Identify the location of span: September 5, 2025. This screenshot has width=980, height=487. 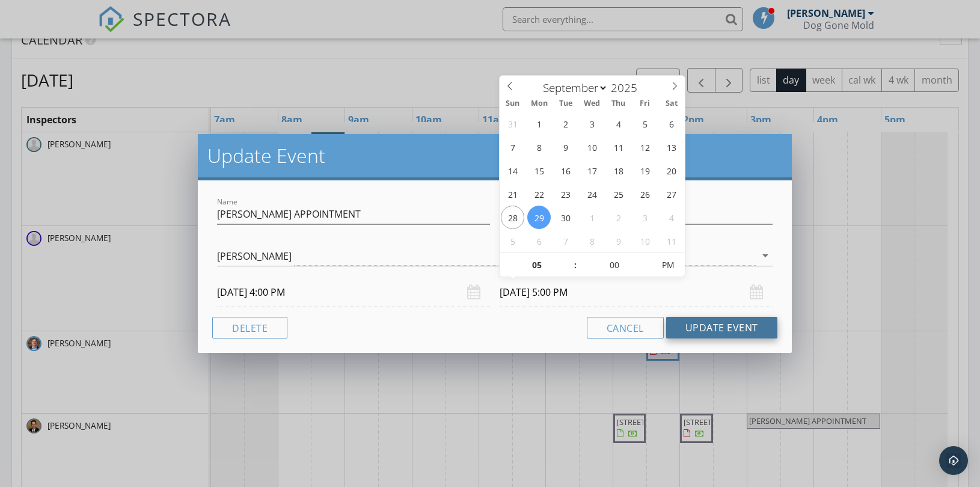
(644, 123).